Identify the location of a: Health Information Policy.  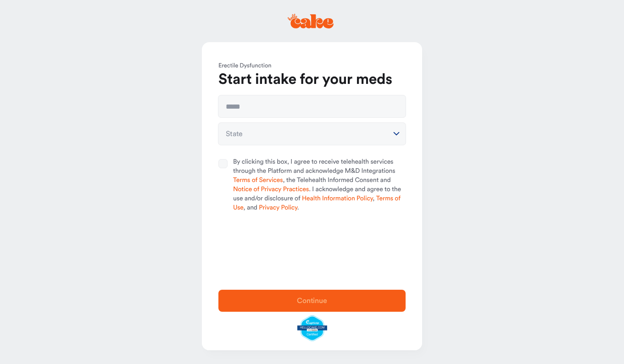
(338, 199).